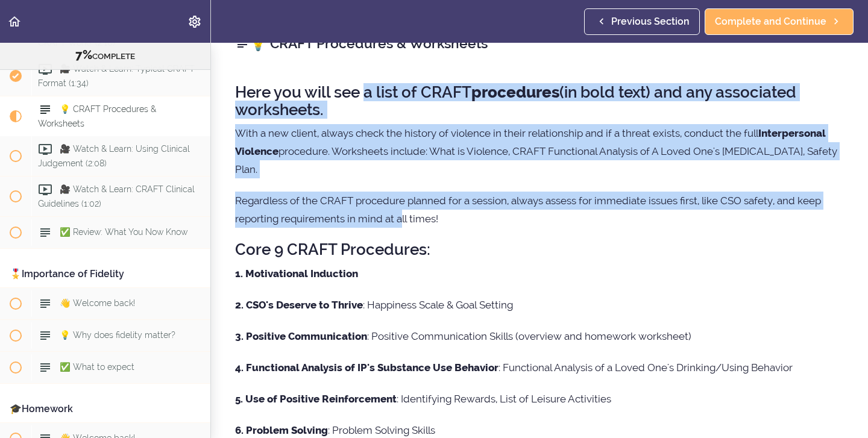  What do you see at coordinates (116, 196) in the screenshot?
I see `span: 🎥 Watch & Learn: CRAFT Clinical Guidelines (1:02)` at bounding box center [116, 196].